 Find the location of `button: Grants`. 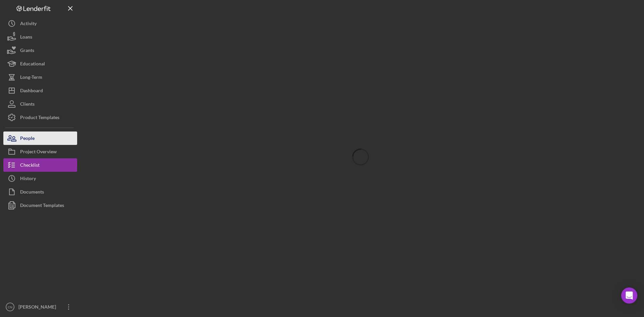

button: Grants is located at coordinates (40, 50).